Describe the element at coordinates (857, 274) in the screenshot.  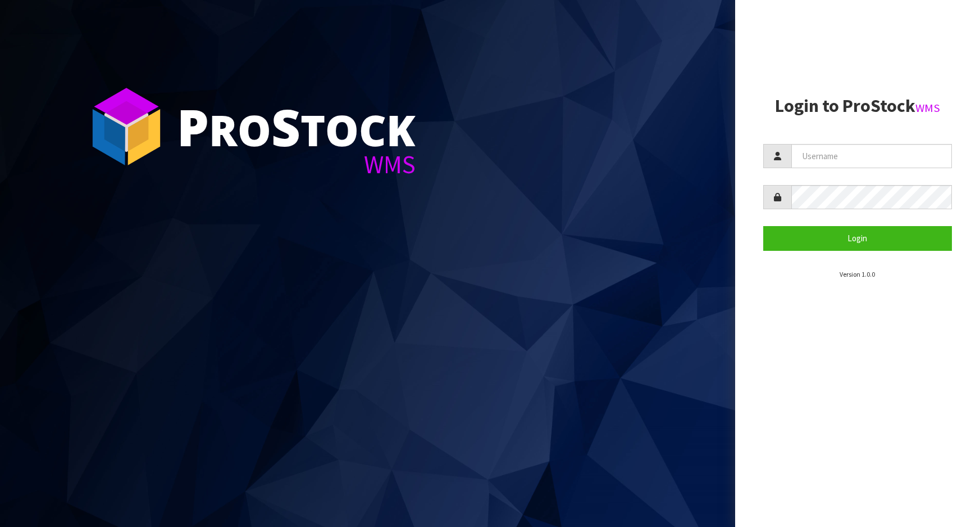
I see `small: Version 1.0.0` at that location.